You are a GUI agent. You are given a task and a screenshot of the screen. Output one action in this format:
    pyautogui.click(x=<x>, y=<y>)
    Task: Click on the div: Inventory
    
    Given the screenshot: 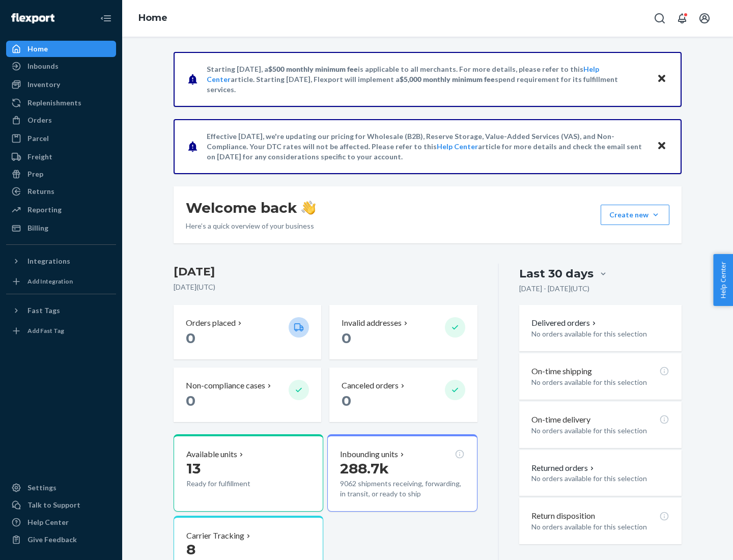 What is the action you would take?
    pyautogui.click(x=44, y=84)
    